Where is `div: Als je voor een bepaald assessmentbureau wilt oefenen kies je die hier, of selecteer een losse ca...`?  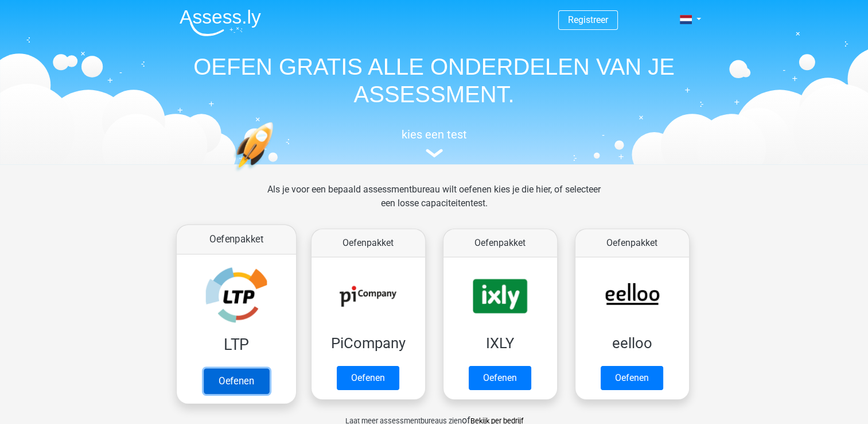 div: Als je voor een bepaald assessmentbureau wilt oefenen kies je die hier, of selecteer een losse ca... is located at coordinates (434, 203).